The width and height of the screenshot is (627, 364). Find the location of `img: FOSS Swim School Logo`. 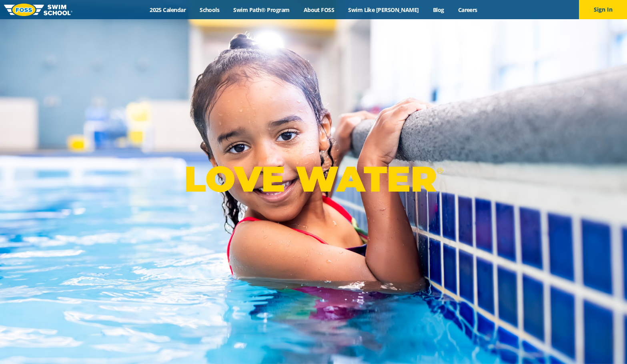

img: FOSS Swim School Logo is located at coordinates (38, 10).